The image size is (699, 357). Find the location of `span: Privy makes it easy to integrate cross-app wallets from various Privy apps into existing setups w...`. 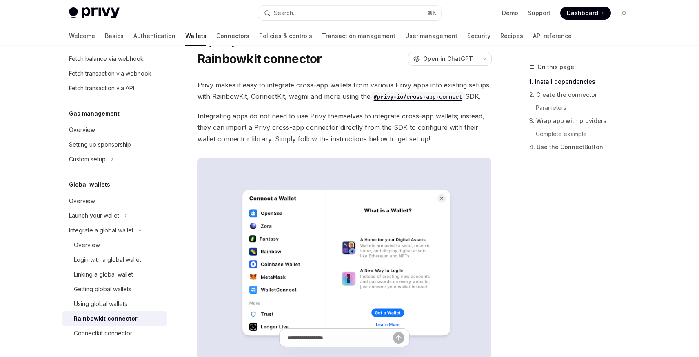

span: Privy makes it easy to integrate cross-app wallets from various Privy apps into existing setups w... is located at coordinates (344, 91).